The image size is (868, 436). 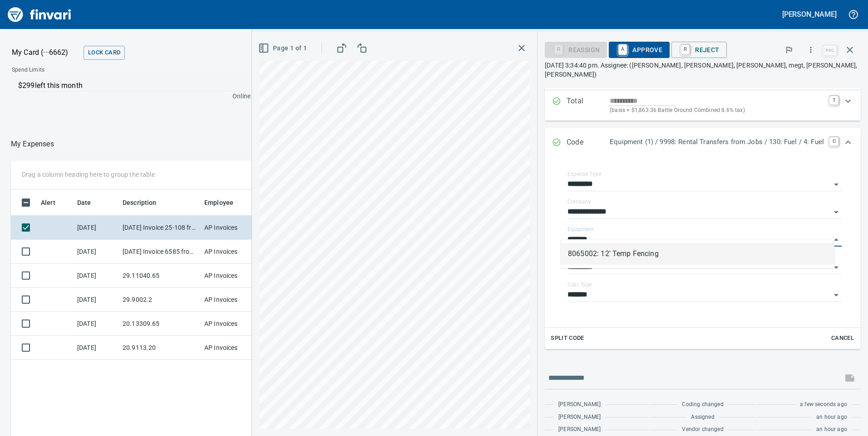 I want to click on p: Code, so click(x=588, y=143).